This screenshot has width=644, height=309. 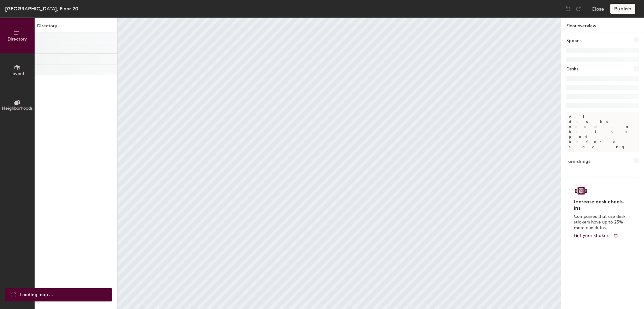 What do you see at coordinates (578, 162) in the screenshot?
I see `h1: Furnishings` at bounding box center [578, 162].